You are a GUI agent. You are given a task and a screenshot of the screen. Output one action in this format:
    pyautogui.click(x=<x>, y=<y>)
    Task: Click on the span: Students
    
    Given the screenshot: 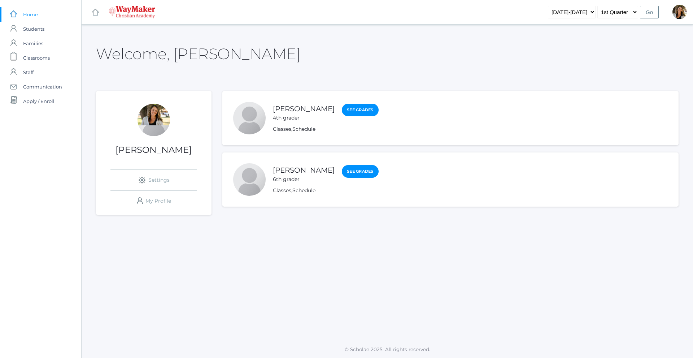 What is the action you would take?
    pyautogui.click(x=34, y=29)
    